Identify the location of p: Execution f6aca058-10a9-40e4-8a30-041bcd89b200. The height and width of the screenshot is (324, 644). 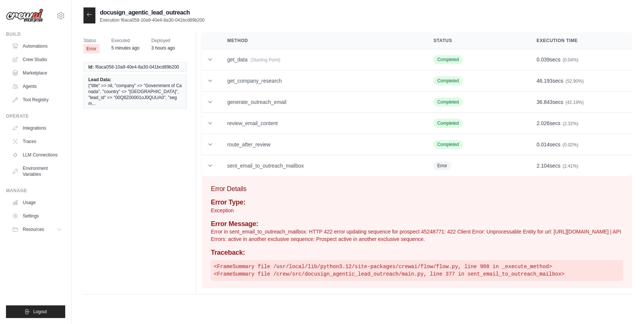
(152, 20).